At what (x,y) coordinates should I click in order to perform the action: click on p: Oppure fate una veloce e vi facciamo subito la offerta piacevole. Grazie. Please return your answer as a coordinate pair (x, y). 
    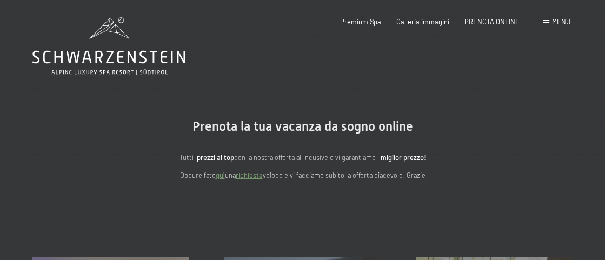
    Looking at the image, I should click on (303, 175).